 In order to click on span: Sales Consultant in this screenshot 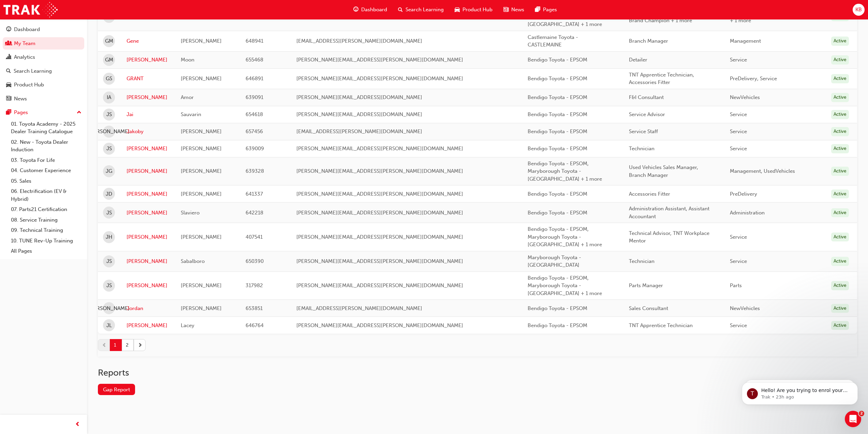, I will do `click(649, 308)`.